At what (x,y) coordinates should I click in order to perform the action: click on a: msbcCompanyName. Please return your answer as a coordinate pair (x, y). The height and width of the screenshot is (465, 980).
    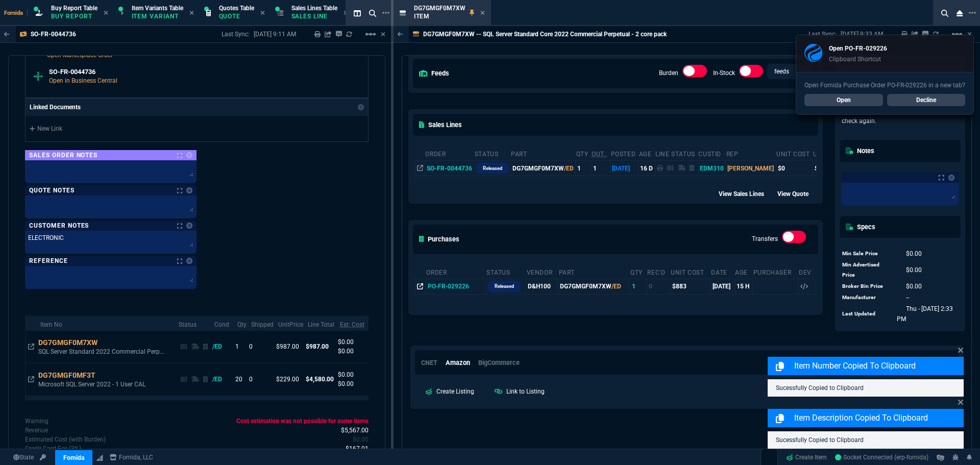
    Looking at the image, I should click on (131, 457).